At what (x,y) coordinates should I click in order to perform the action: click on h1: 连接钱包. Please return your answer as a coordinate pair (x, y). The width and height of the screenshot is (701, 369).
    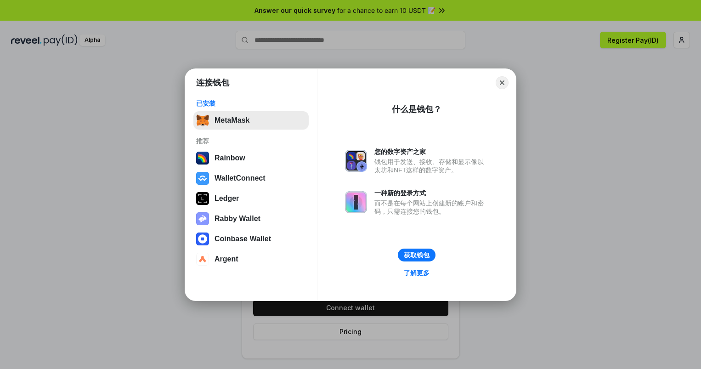
    Looking at the image, I should click on (213, 83).